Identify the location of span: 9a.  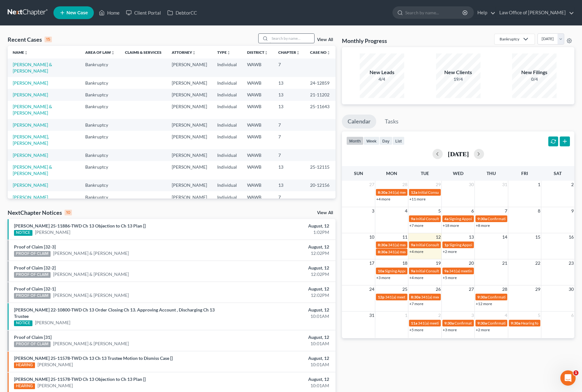
(413, 245).